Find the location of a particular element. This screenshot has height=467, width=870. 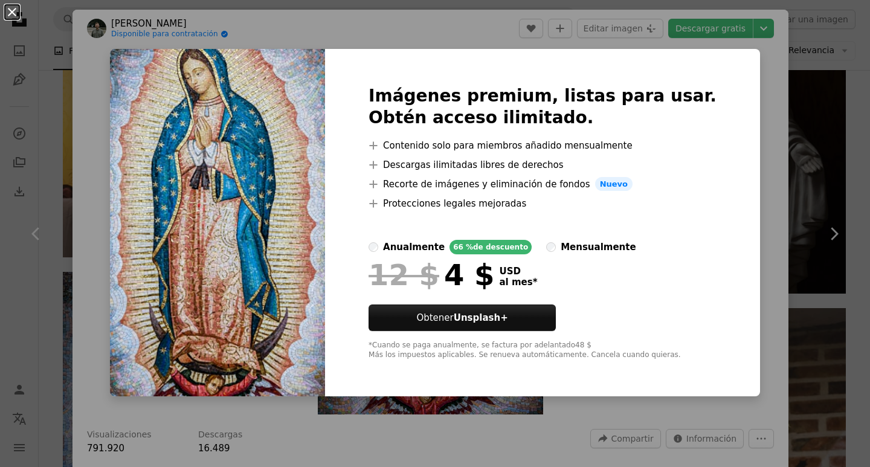

div: *Cuando se paga anualmente, se factura por adelantado 48 $ Más los impuestos aplicables. Se renue... is located at coordinates (543, 351).